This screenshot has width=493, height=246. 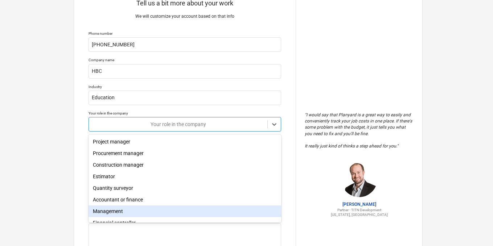 What do you see at coordinates (359, 131) in the screenshot?
I see `p: " I would say that Planyard is a great way to easily and conveniently track your job costs in one...` at bounding box center [359, 131].